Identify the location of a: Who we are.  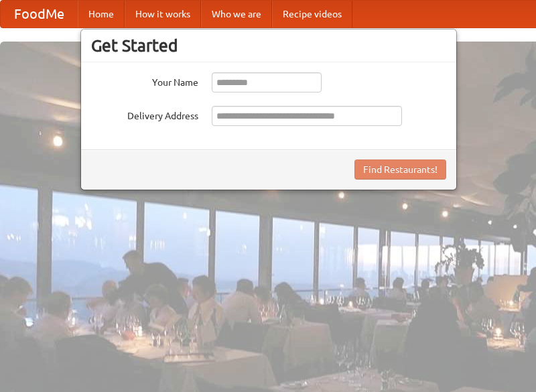
(237, 14).